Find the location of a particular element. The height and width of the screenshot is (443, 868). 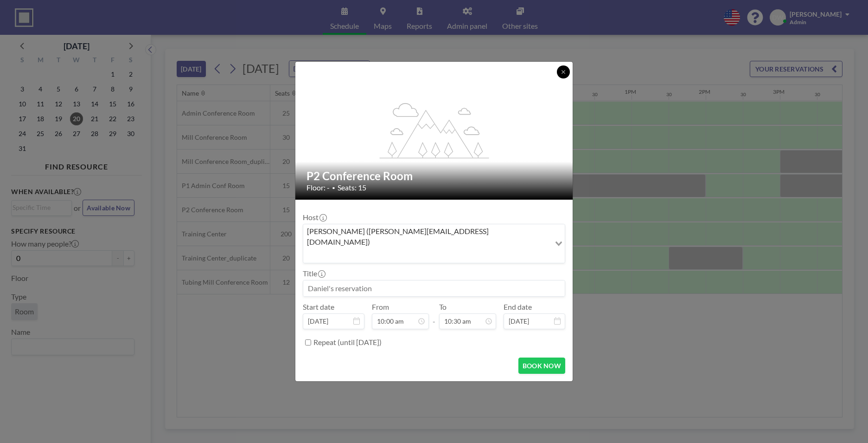

label: Start date is located at coordinates (319, 307).